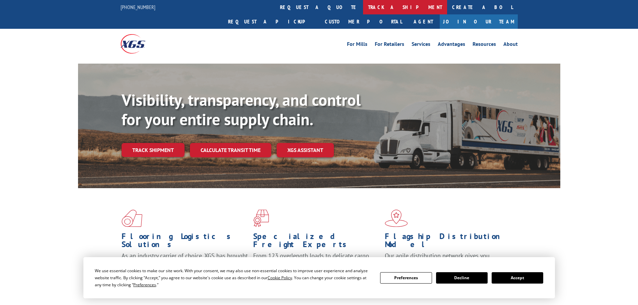  What do you see at coordinates (406, 278) in the screenshot?
I see `button: Preferences` at bounding box center [406, 278].